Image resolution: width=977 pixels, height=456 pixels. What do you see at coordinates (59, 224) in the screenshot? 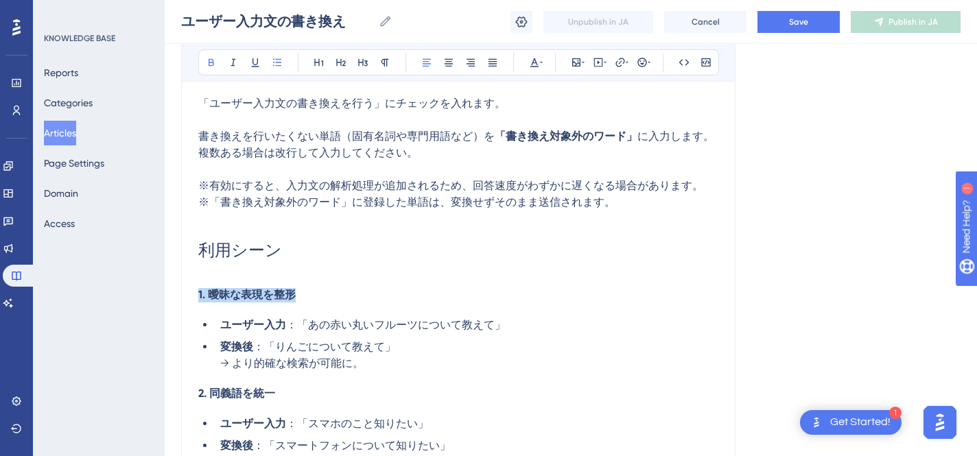
I see `button: Access` at bounding box center [59, 224].